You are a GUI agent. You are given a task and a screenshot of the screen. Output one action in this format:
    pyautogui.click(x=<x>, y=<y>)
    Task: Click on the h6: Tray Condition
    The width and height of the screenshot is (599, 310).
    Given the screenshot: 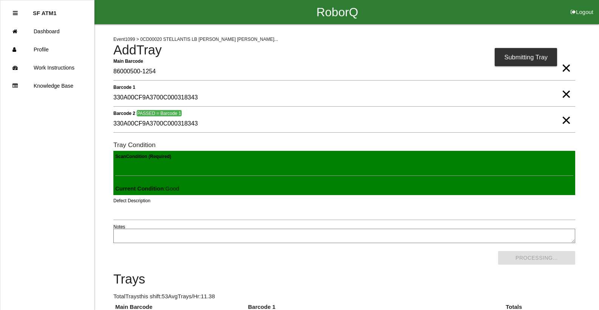 What is the action you would take?
    pyautogui.click(x=344, y=145)
    